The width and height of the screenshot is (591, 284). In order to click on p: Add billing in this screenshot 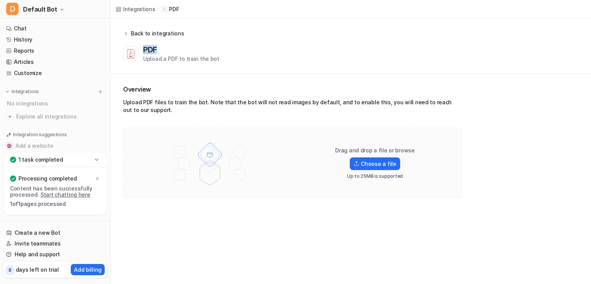, I will do `click(88, 269)`.